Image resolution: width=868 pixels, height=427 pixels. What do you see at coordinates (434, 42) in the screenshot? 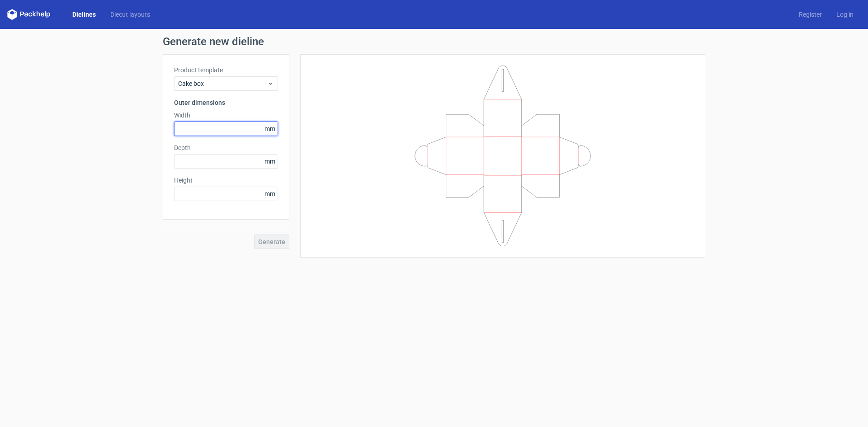
I see `h1: Generate new dieline` at bounding box center [434, 42].